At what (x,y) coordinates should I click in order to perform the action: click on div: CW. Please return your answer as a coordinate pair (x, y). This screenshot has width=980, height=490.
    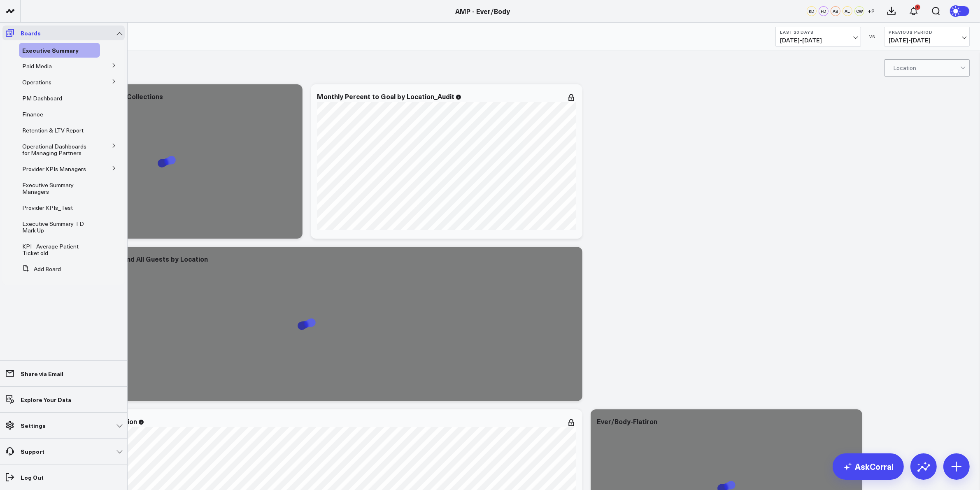
    Looking at the image, I should click on (859, 11).